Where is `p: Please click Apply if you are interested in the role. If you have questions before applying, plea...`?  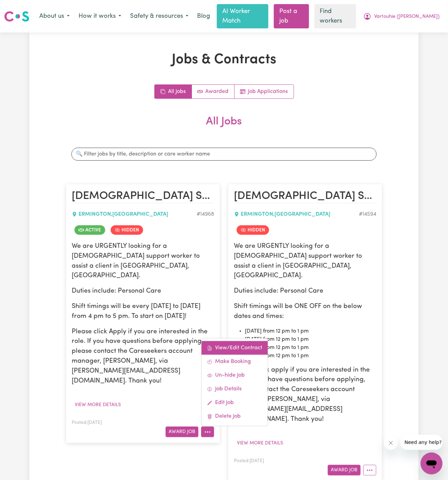
p: Please click Apply if you are interested in the role. If you have questions before applying, plea... is located at coordinates (143, 356).